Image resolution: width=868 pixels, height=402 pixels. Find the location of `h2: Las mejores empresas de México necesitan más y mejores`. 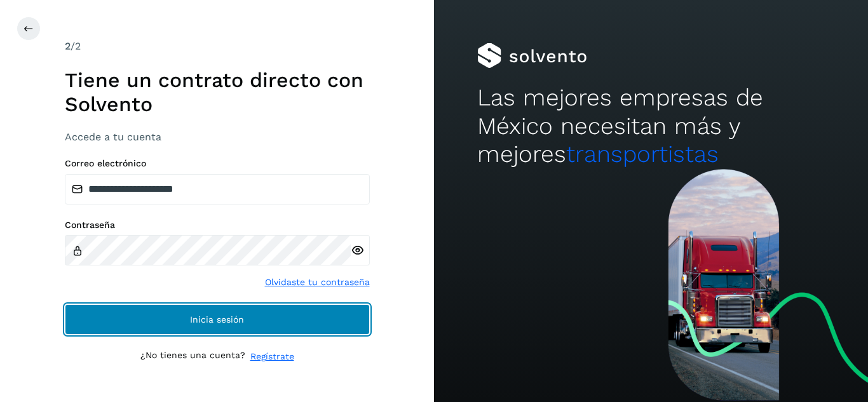

h2: Las mejores empresas de México necesitan más y mejores is located at coordinates (650, 126).